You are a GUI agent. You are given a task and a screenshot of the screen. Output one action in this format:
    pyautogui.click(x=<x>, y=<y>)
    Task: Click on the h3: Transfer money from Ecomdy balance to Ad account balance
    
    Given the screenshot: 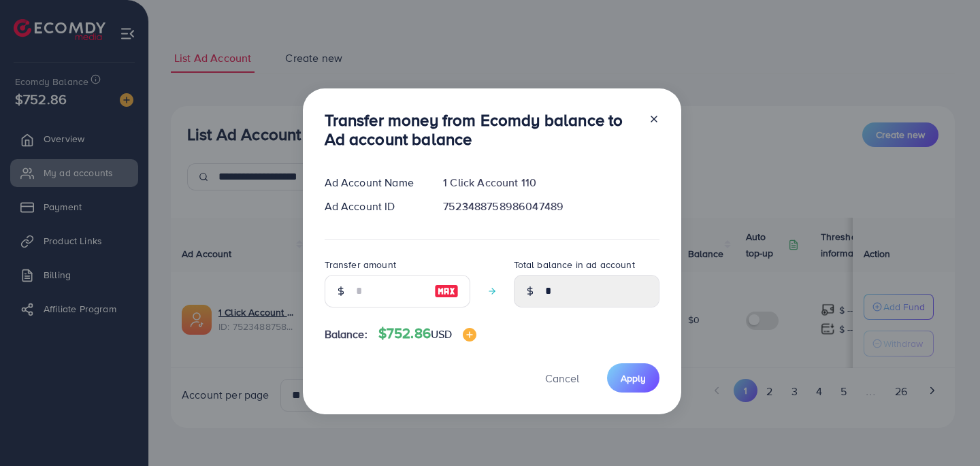 What is the action you would take?
    pyautogui.click(x=481, y=130)
    